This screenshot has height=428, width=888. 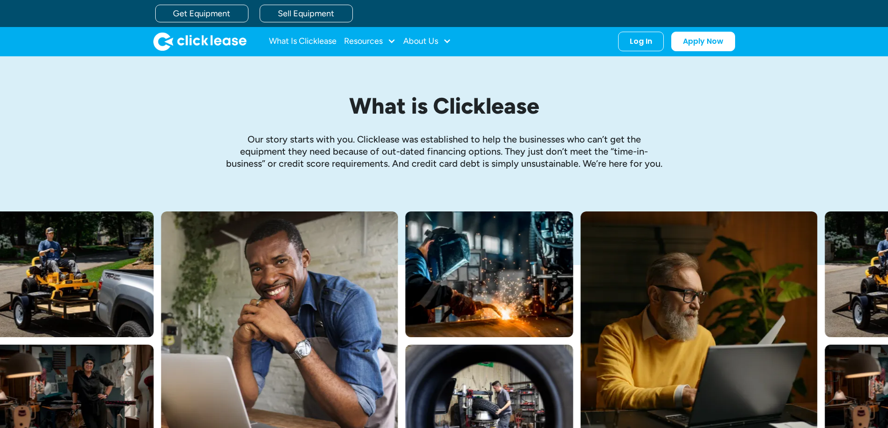 What do you see at coordinates (489, 275) in the screenshot?
I see `img: A welder in a large mask working on a large pipe` at bounding box center [489, 275].